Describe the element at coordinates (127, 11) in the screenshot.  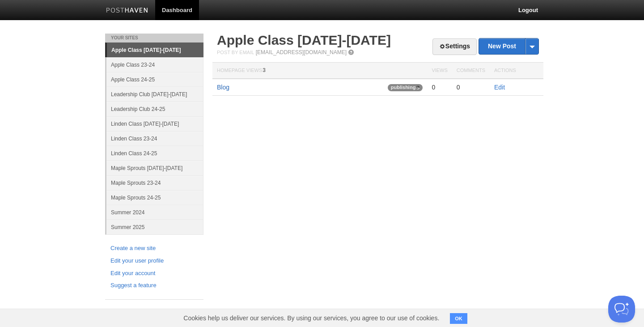
I see `img: Posthaven-bar` at that location.